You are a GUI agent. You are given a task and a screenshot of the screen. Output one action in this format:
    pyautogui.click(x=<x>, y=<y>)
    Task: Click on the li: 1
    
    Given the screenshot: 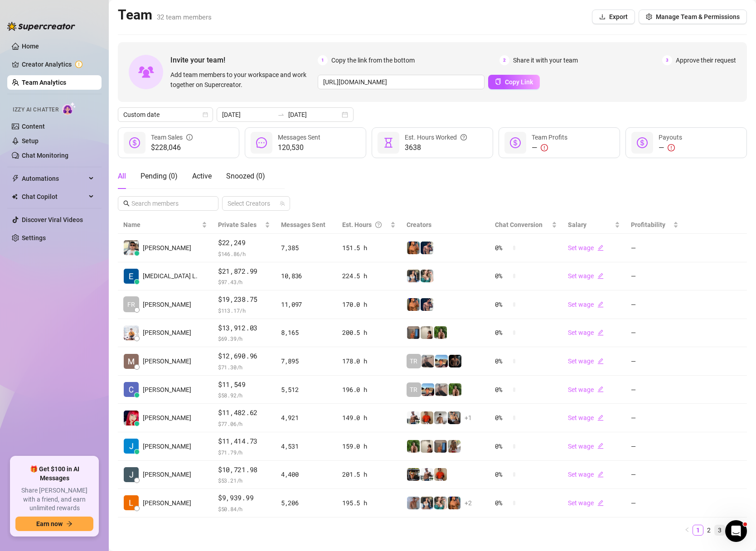 What is the action you would take?
    pyautogui.click(x=698, y=530)
    